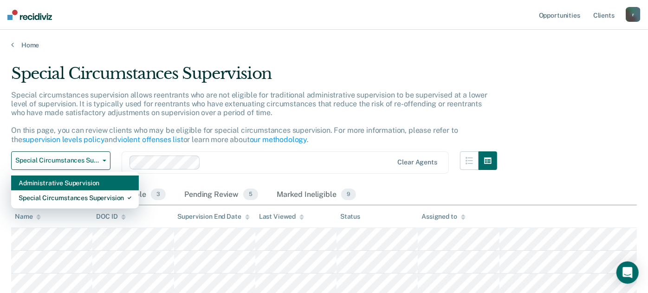 This screenshot has height=293, width=648. Describe the element at coordinates (633, 14) in the screenshot. I see `div: r` at that location.